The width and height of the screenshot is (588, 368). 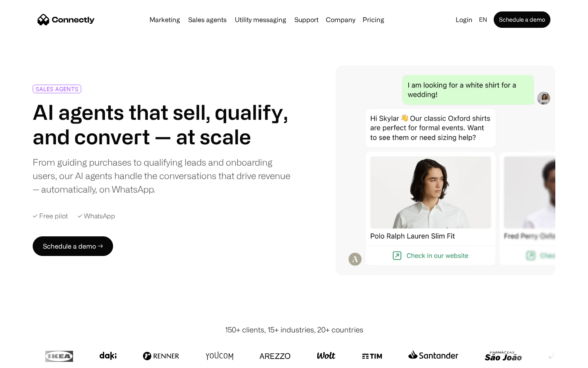 What do you see at coordinates (208, 20) in the screenshot?
I see `a: Sales agents` at bounding box center [208, 20].